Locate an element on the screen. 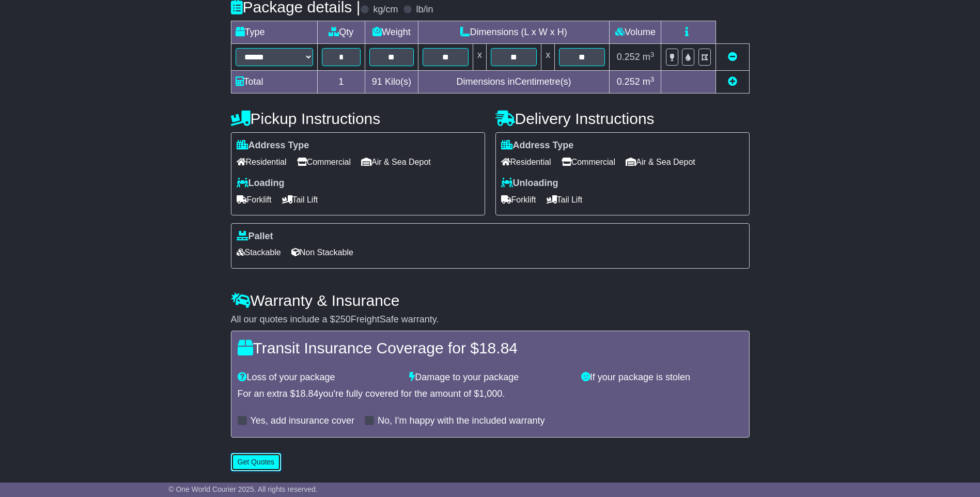 The image size is (980, 497). div: For an extra $ you're fully covered for the amount of $ . is located at coordinates (490, 394).